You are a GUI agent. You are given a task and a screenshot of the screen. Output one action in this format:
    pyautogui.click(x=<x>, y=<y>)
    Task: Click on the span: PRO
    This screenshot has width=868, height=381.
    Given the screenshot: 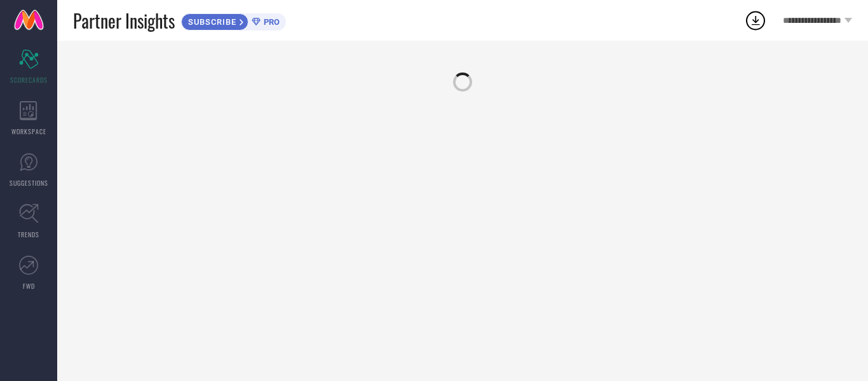 What is the action you would take?
    pyautogui.click(x=270, y=22)
    